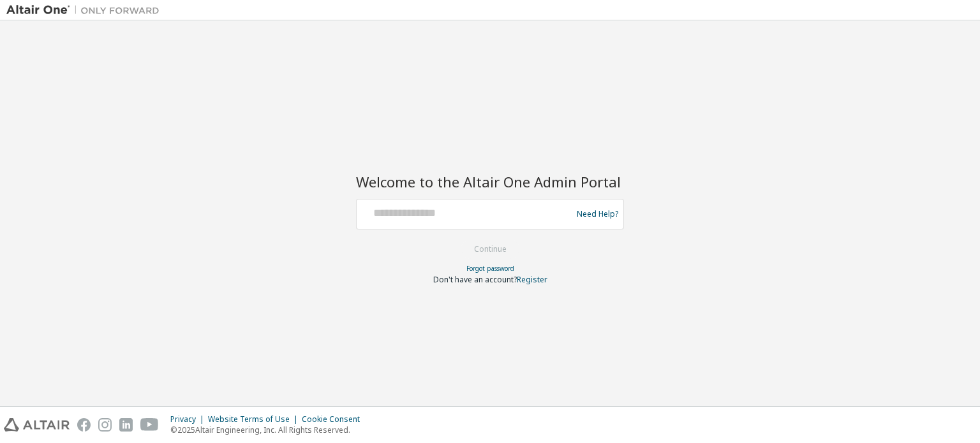  What do you see at coordinates (490, 268) in the screenshot?
I see `a: Forgot password` at bounding box center [490, 268].